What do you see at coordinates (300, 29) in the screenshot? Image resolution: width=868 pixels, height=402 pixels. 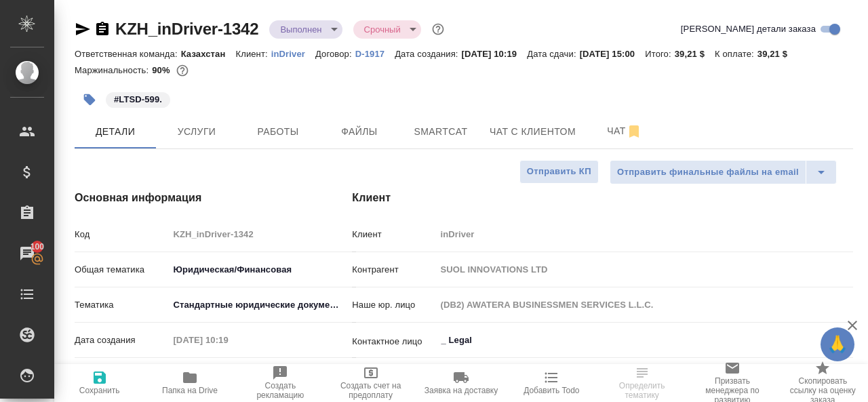 I see `button: Выполнен` at bounding box center [300, 29].